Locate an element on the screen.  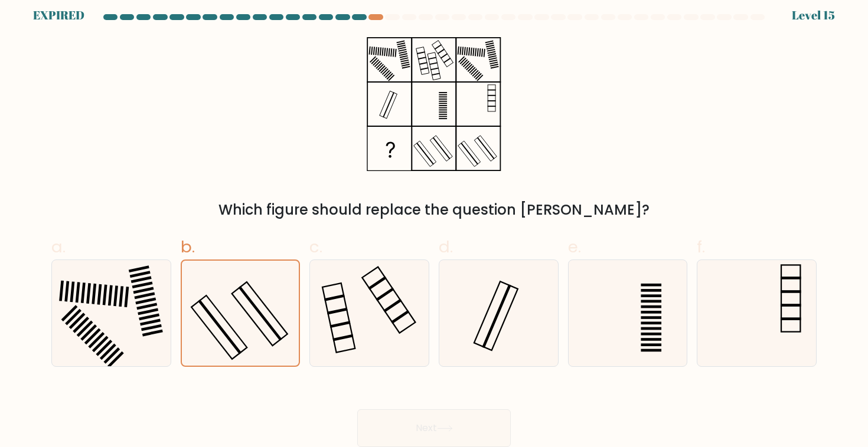
span: a. is located at coordinates (59, 246).